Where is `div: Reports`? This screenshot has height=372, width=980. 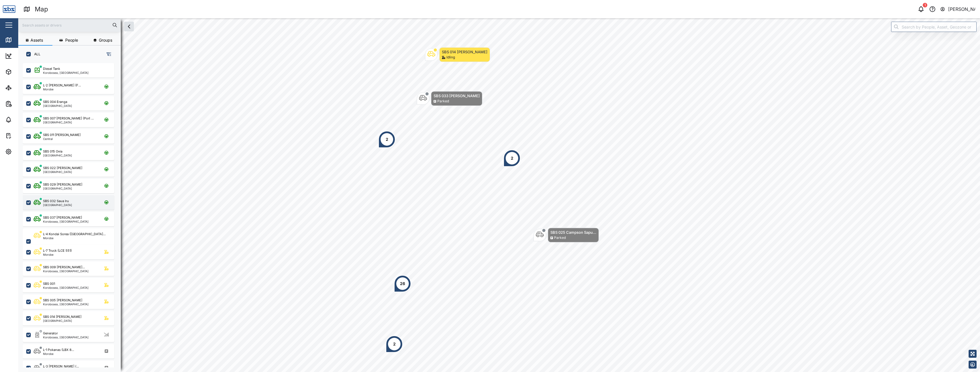 div: Reports is located at coordinates (25, 104).